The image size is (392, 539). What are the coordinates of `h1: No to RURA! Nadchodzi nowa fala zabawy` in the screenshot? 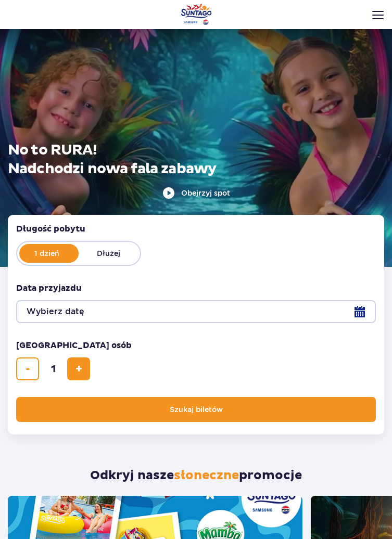 It's located at (196, 160).